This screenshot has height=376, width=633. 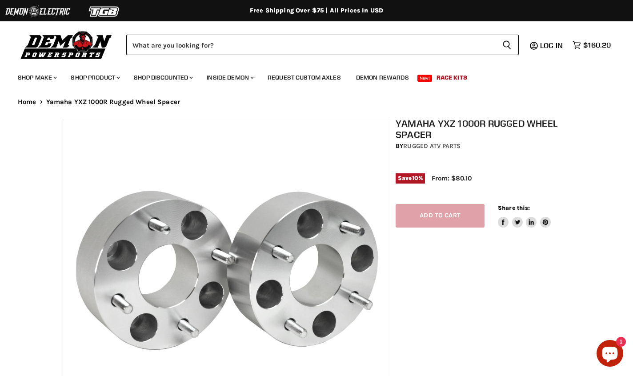 What do you see at coordinates (66, 44) in the screenshot?
I see `img: Demon Powersports` at bounding box center [66, 44].